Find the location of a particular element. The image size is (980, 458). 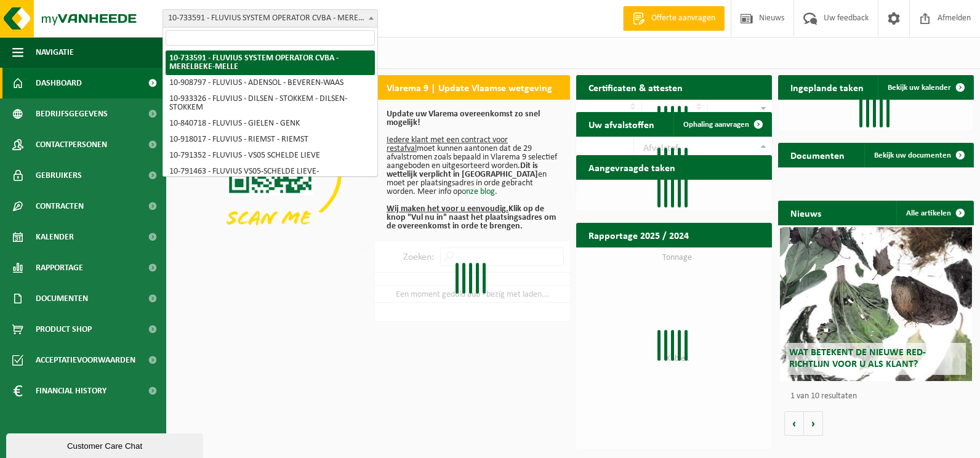

span: Bekijk uw documenten is located at coordinates (912, 155).